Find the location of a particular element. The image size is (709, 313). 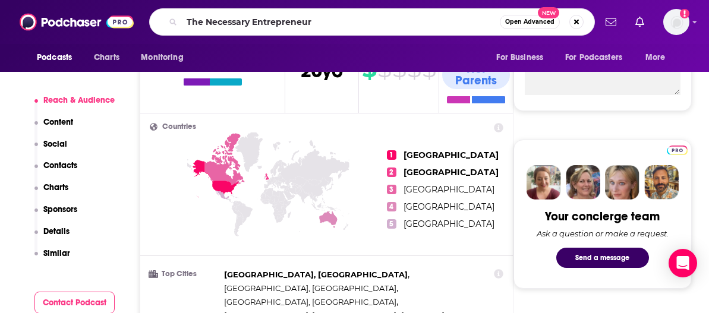

div: Ask a question or make a request. is located at coordinates (603, 234).